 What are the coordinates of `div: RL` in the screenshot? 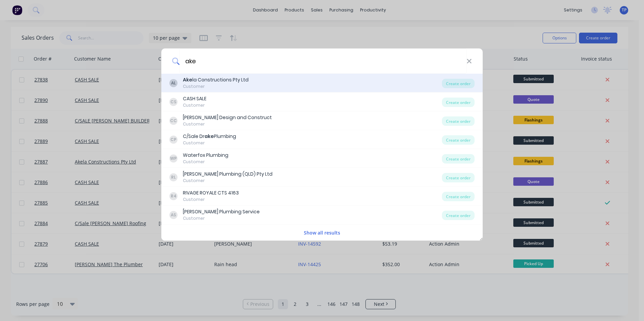 It's located at (173, 177).